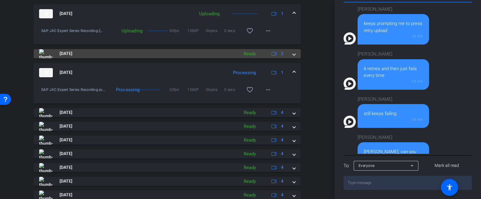 This screenshot has width=481, height=199. Describe the element at coordinates (393, 72) in the screenshot. I see `div: it retries and then just fails every time` at that location.